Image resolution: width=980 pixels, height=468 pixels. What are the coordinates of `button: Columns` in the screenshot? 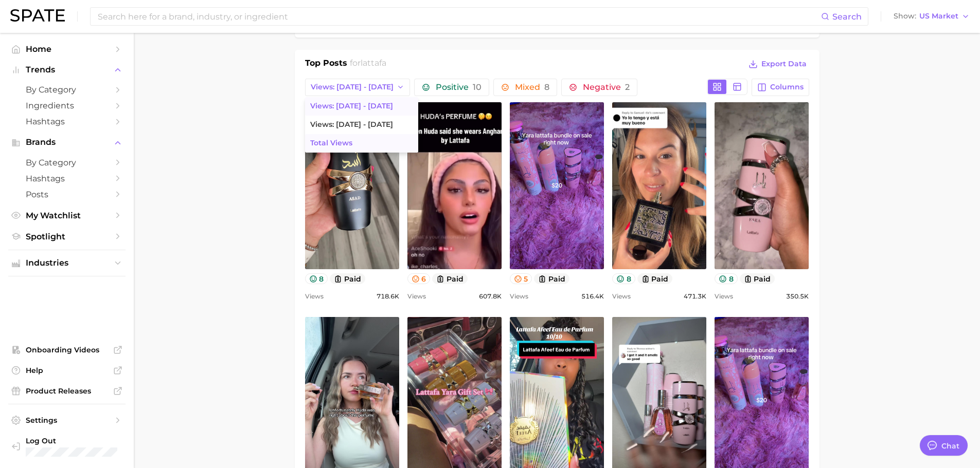 It's located at (780, 87).